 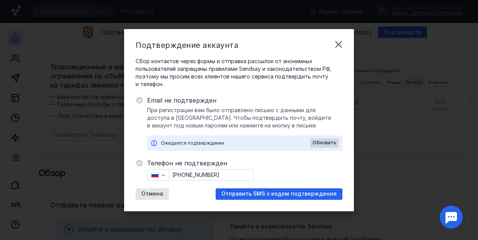 I want to click on div: Ожидается подтверждение, so click(x=236, y=143).